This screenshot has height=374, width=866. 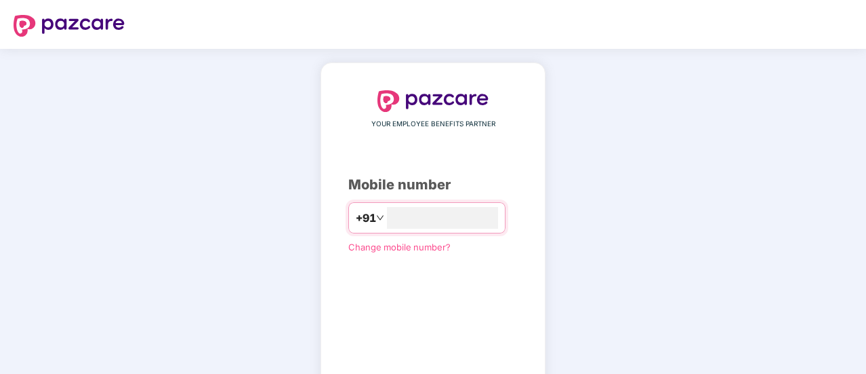 I want to click on span: YOUR EMPLOYEE BENEFITS PARTNER, so click(x=433, y=124).